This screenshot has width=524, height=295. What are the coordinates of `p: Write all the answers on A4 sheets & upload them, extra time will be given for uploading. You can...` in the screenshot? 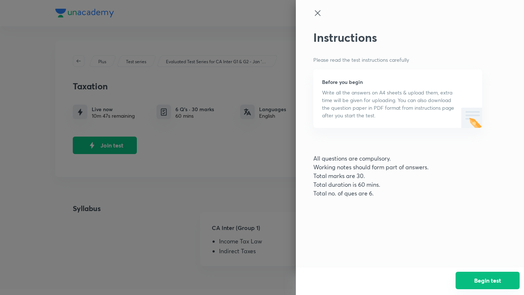 It's located at (389, 104).